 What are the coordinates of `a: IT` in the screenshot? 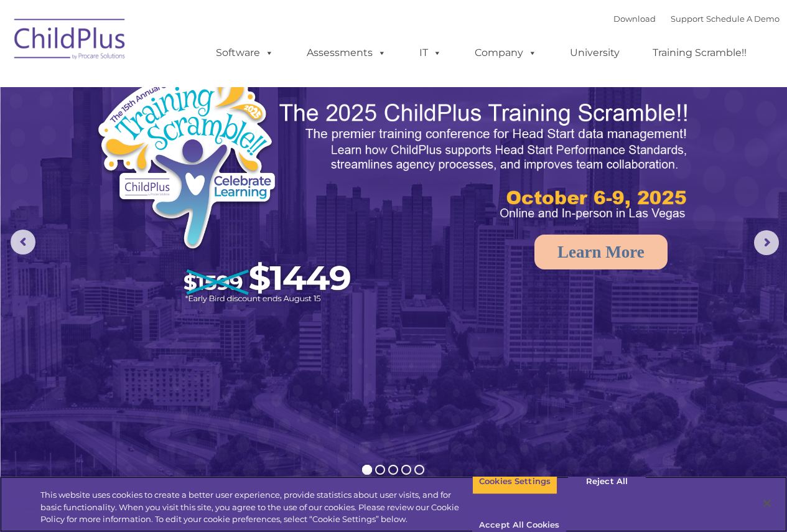 It's located at (430, 53).